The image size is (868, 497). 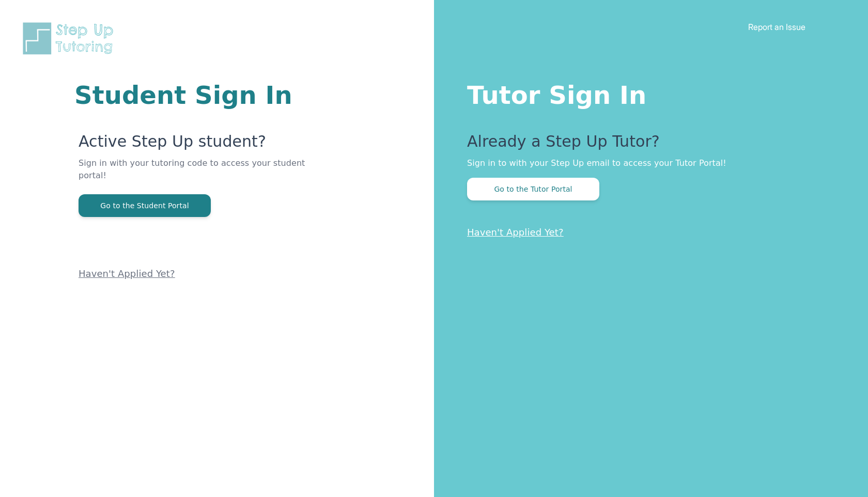 I want to click on p: Sign in with your tutoring code to access your student portal!, so click(x=194, y=175).